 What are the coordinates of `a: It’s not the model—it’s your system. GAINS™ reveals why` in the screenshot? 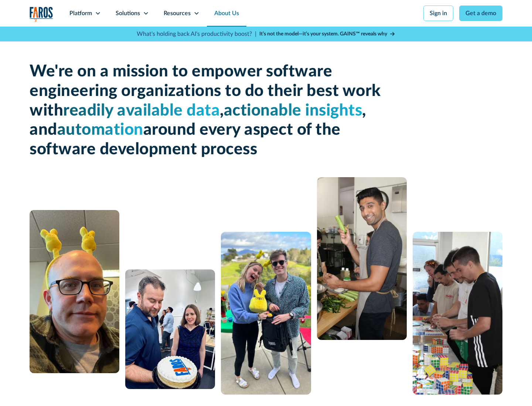 It's located at (328, 34).